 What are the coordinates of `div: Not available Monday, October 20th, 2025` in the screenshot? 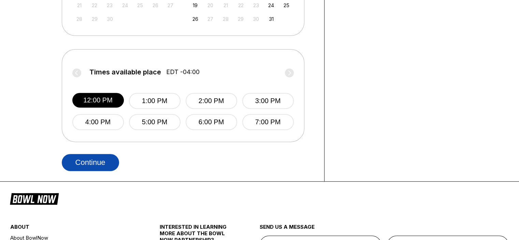 It's located at (210, 5).